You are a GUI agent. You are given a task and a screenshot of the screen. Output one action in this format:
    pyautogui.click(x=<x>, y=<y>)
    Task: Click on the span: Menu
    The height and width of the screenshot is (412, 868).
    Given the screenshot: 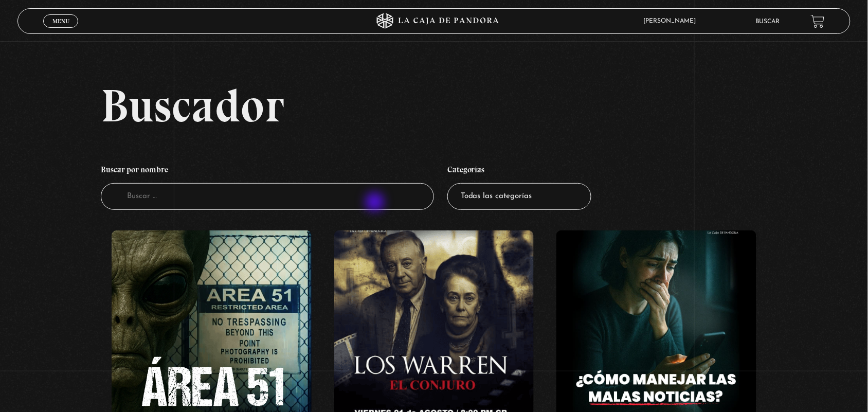 What is the action you would take?
    pyautogui.click(x=61, y=21)
    